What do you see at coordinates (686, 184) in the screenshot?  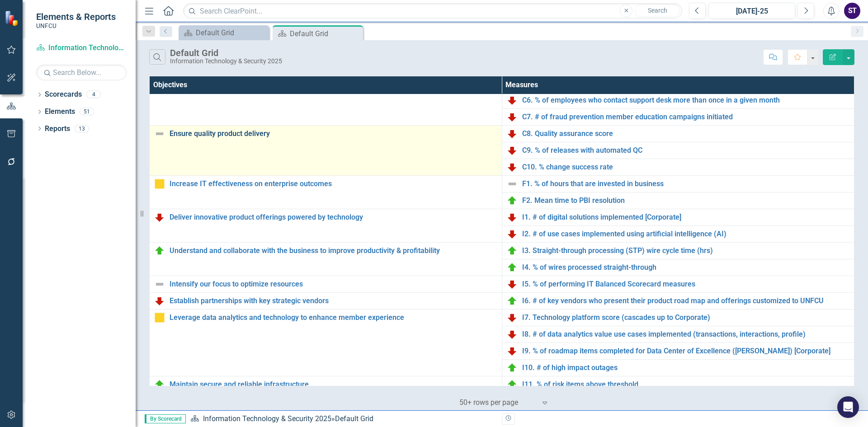 I see `a: F1. % of hours that are invested in business` at bounding box center [686, 184].